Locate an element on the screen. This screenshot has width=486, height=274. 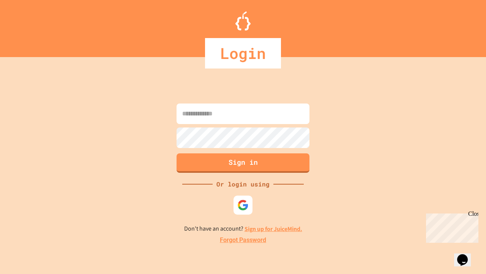
a: Sign up for JuiceMind. is located at coordinates (274, 228).